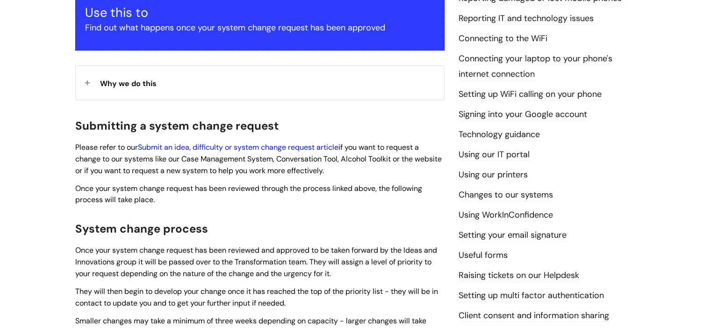  I want to click on a: Using our IT portal, so click(494, 155).